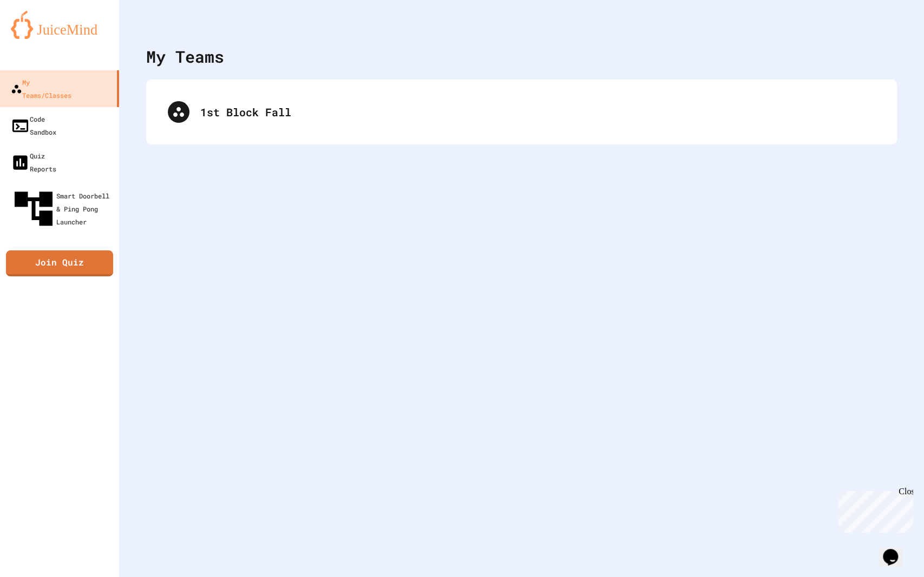 The image size is (924, 577). I want to click on div: My Teams, so click(185, 56).